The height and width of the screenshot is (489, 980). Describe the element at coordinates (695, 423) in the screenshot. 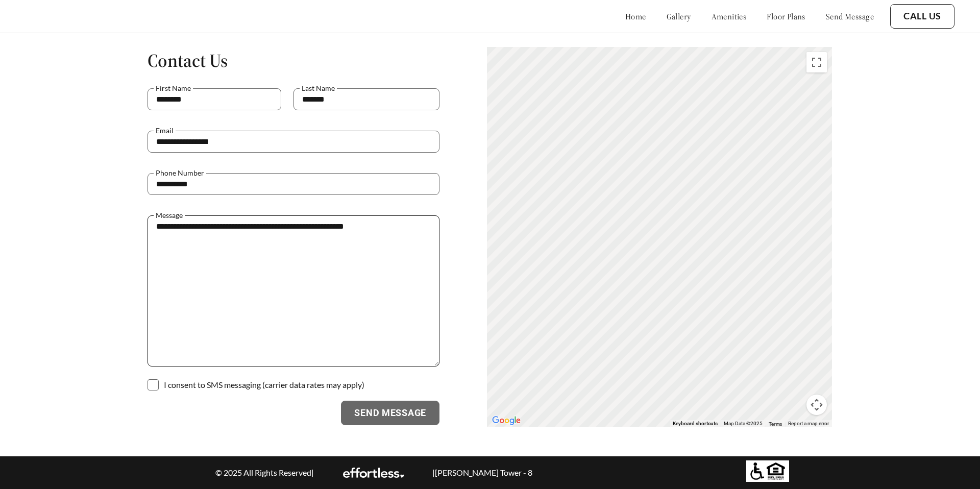

I see `button: Keyboard shortcuts` at that location.